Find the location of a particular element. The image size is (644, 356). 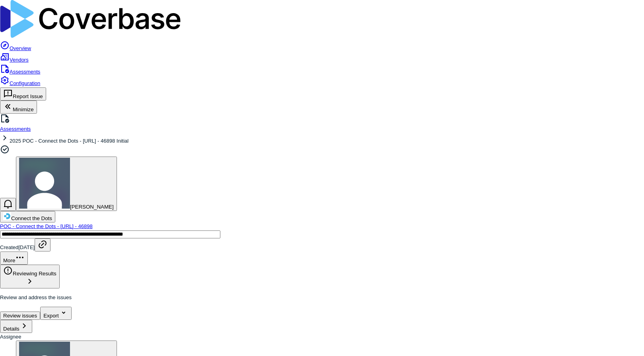

span: Connect the Dots is located at coordinates (32, 219).